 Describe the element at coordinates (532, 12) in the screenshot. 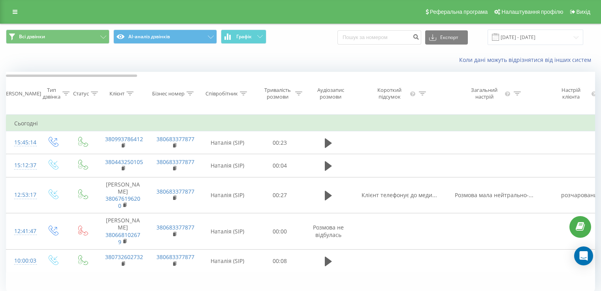

I see `span: Налаштування профілю` at that location.